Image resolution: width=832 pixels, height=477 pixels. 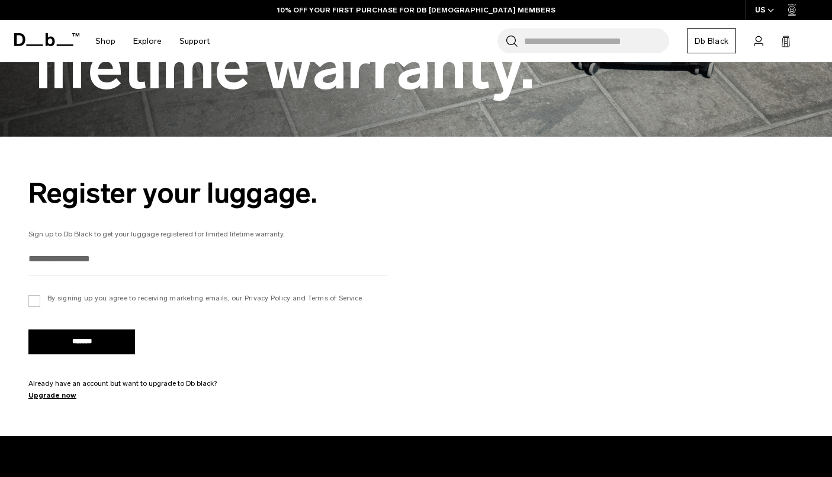 What do you see at coordinates (195, 298) in the screenshot?
I see `label: By signing up you agree to receiving marketing emails, our Privacy Policy and Terms of Service` at bounding box center [195, 298].